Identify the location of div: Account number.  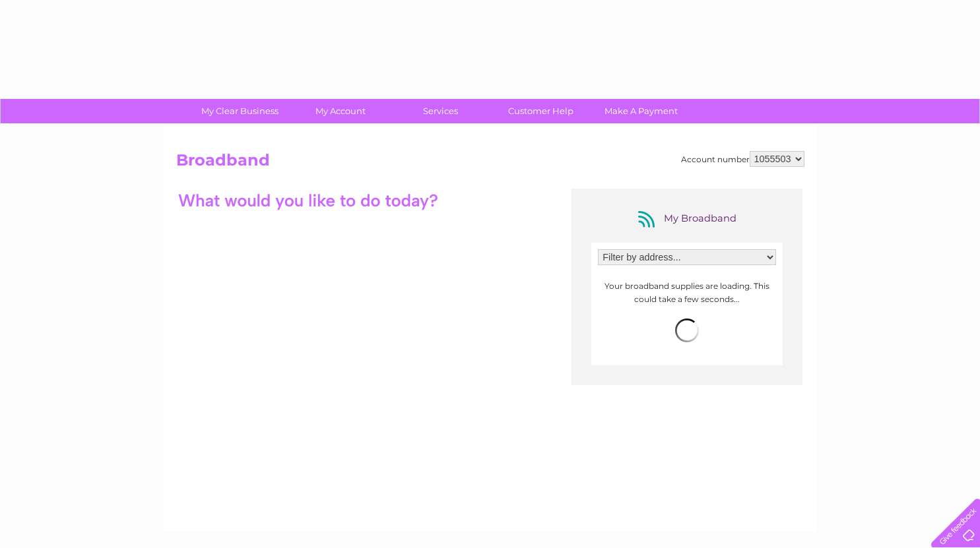
(742, 159).